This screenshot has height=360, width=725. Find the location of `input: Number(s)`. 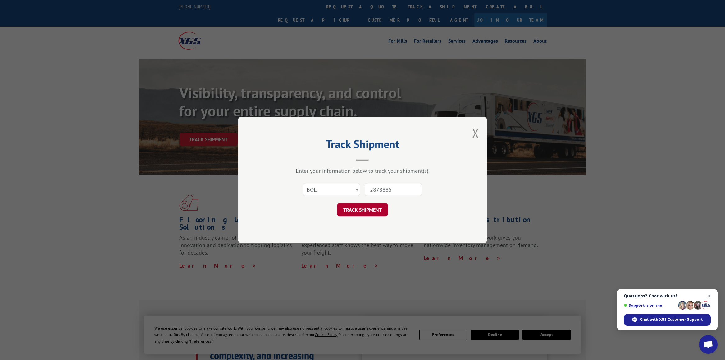

input: Number(s) is located at coordinates (393, 189).